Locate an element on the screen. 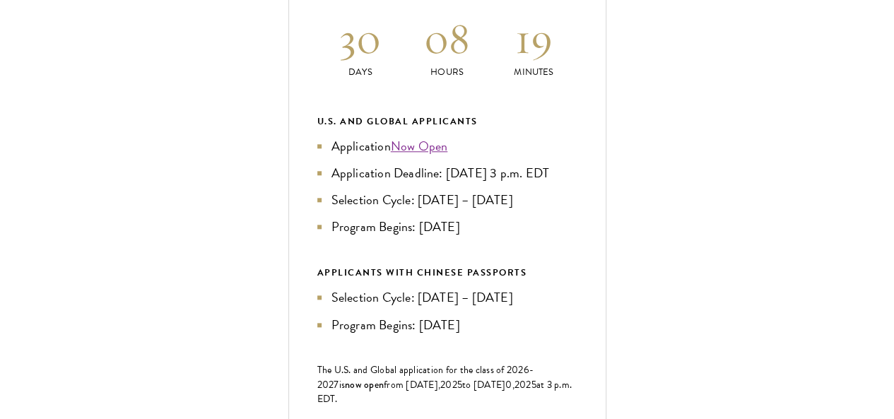 This screenshot has height=419, width=894. span: 7 is located at coordinates (336, 384).